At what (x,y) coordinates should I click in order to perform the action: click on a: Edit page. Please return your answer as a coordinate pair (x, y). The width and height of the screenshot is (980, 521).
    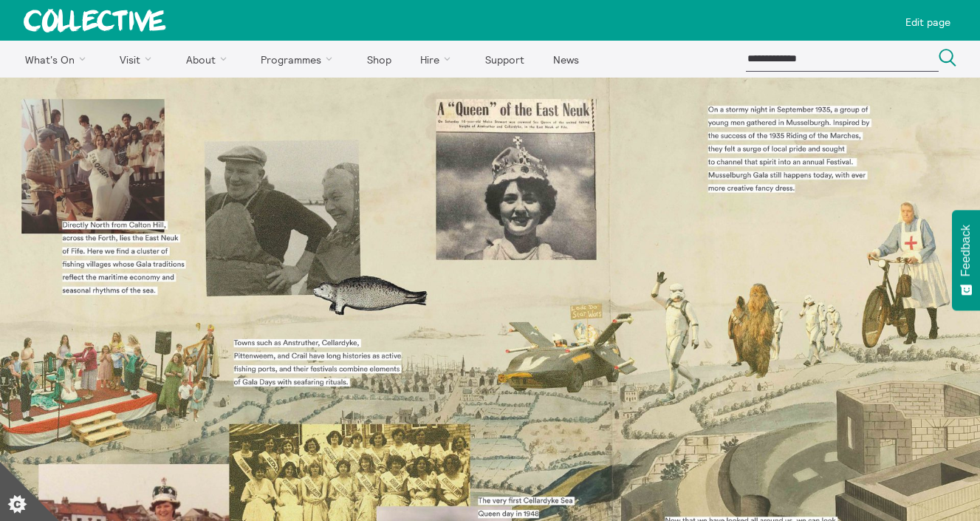
    Looking at the image, I should click on (928, 20).